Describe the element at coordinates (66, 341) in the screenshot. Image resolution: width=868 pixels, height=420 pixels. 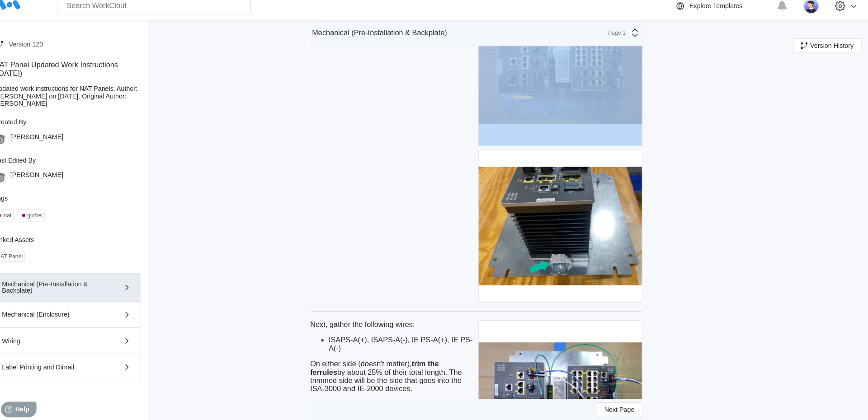
I see `div: Wiring` at that location.